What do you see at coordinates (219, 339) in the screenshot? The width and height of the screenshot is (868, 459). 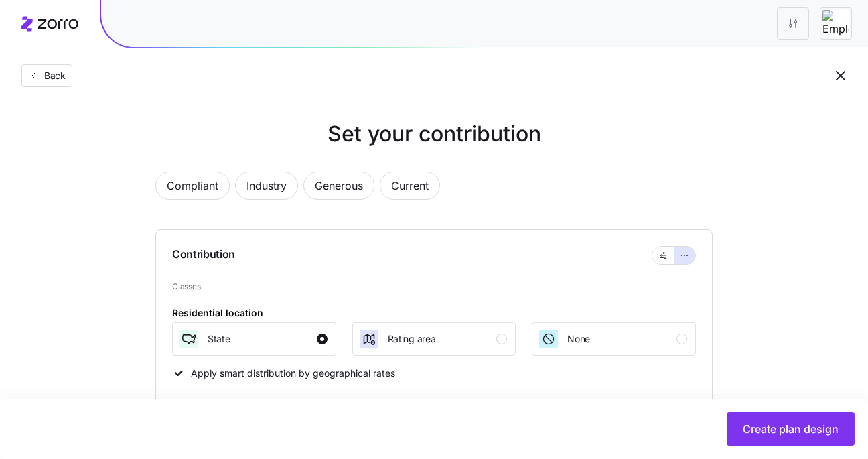 I see `span: State` at bounding box center [219, 339].